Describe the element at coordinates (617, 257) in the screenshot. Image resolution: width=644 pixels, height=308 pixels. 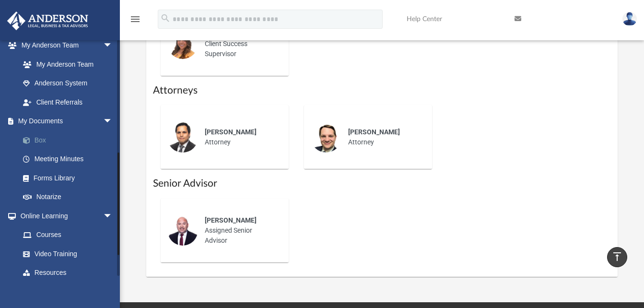
I see `i: vertical_align_top` at that location.